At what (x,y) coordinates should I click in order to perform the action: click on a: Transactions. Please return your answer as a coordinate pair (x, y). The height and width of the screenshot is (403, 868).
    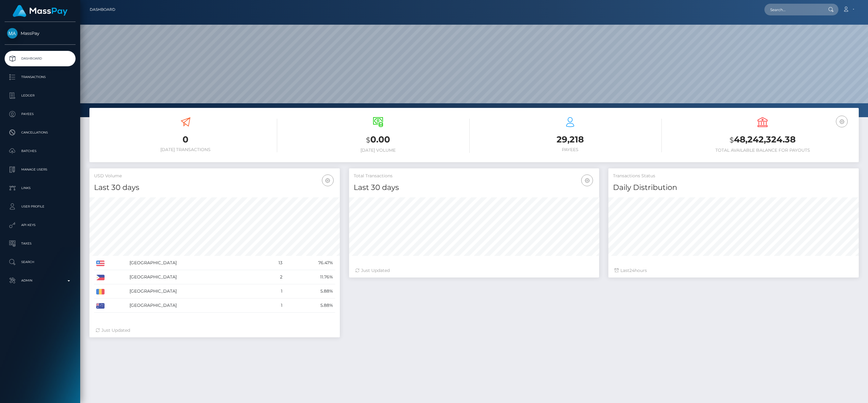
    Looking at the image, I should click on (40, 77).